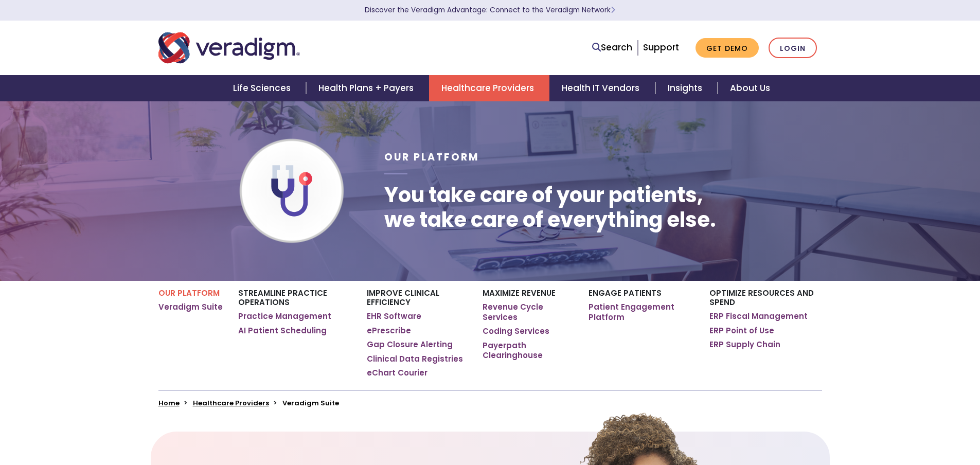 The image size is (980, 465). I want to click on a: Revenue Cycle Services, so click(527, 312).